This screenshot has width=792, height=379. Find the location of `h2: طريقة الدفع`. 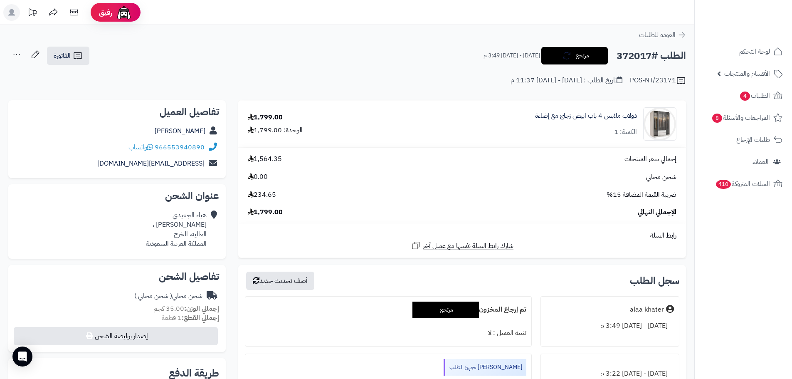

h2: طريقة الدفع is located at coordinates (194, 373).